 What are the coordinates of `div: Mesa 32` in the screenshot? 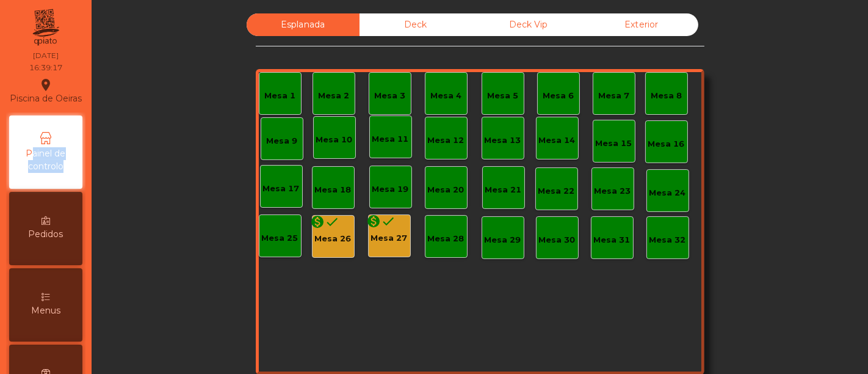 It's located at (667, 240).